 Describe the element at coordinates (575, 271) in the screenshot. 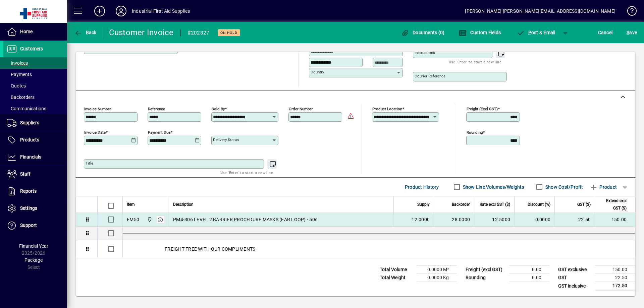

I see `td: GST exclusive` at that location.